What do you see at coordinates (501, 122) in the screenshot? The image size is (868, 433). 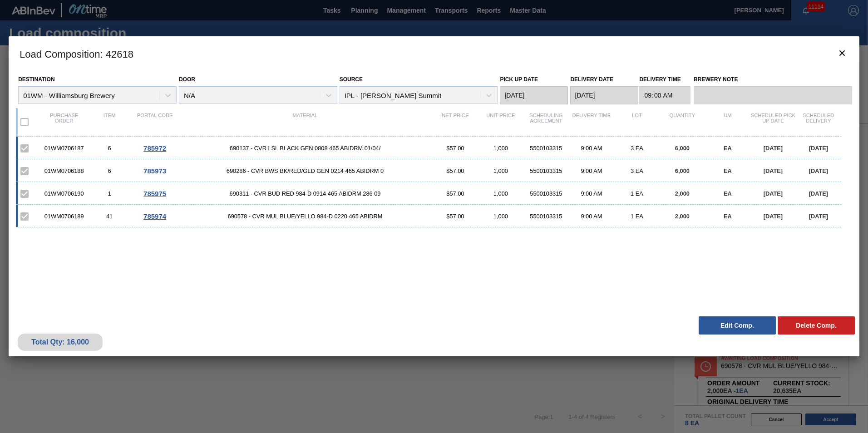 I see `div: Unit Price` at bounding box center [501, 122].